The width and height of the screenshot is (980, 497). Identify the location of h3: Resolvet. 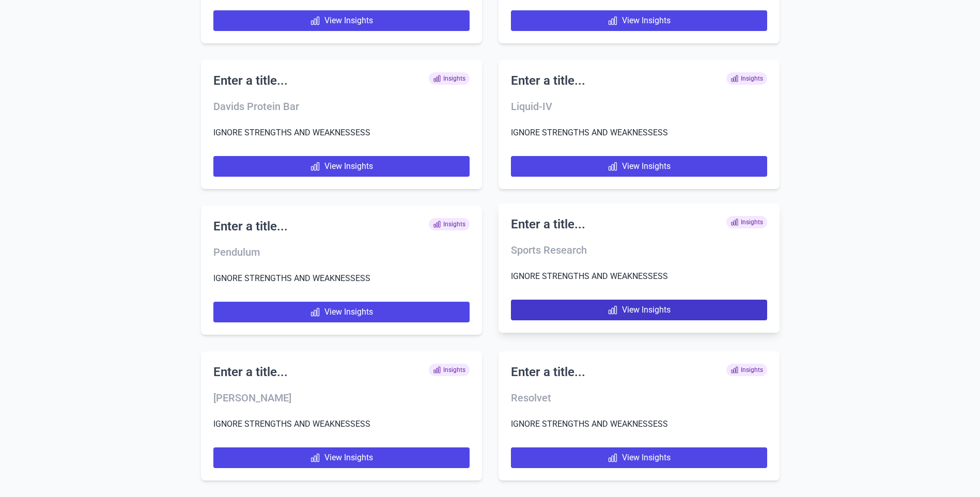
(639, 398).